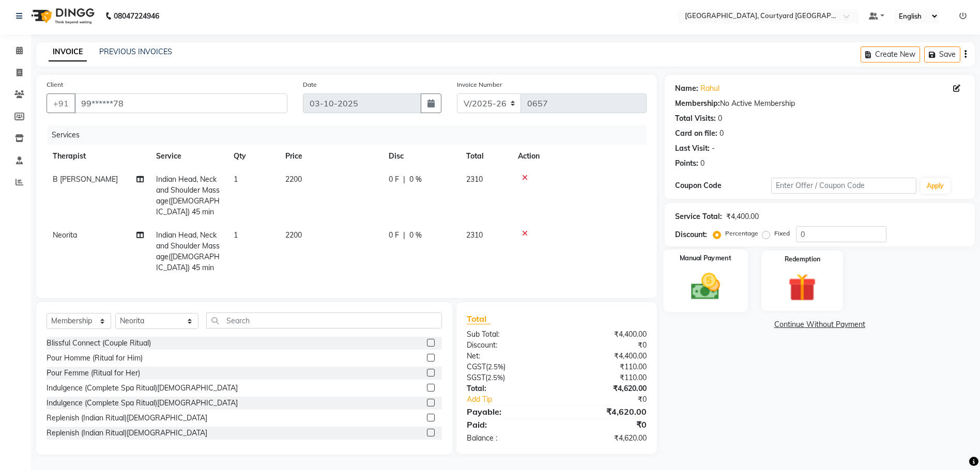 The width and height of the screenshot is (980, 470). I want to click on b: 08047224946, so click(136, 16).